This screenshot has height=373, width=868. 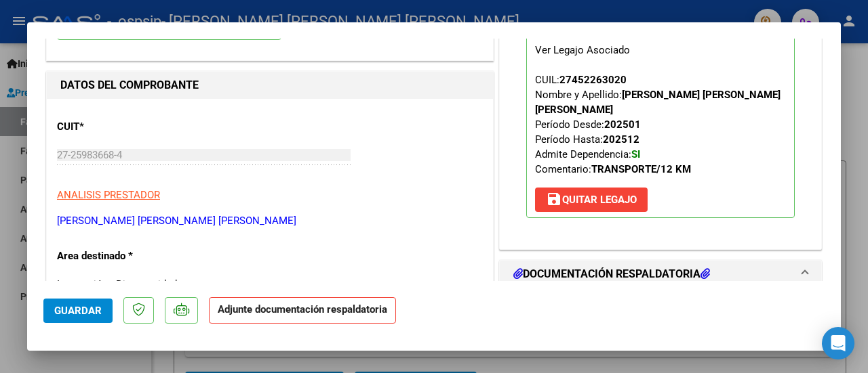 What do you see at coordinates (622, 125) in the screenshot?
I see `strong: 202501` at bounding box center [622, 125].